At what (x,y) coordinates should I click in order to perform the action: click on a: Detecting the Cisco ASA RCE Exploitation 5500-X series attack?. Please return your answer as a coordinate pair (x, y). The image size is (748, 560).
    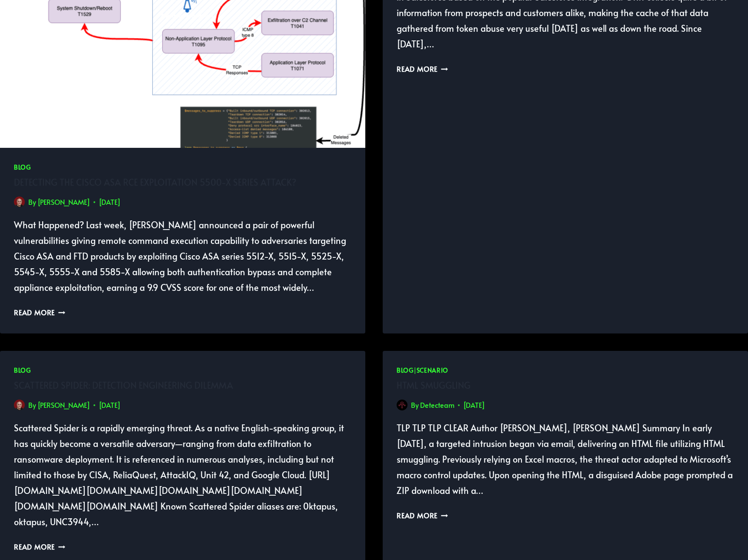
    Looking at the image, I should click on (155, 182).